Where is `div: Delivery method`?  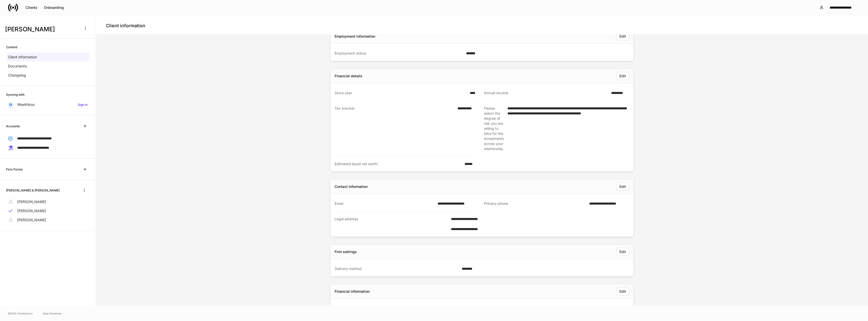
div: Delivery method is located at coordinates (397, 269).